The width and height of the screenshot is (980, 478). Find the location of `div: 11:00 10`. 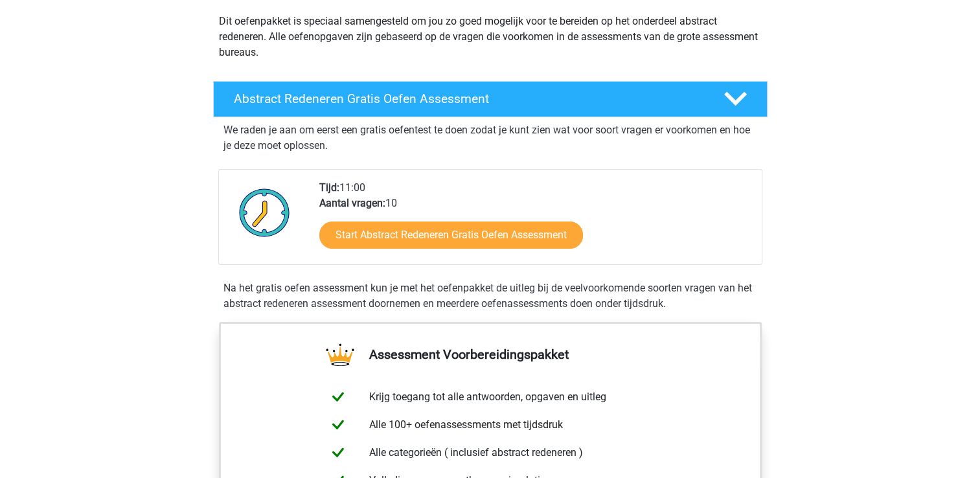

div: 11:00 10 is located at coordinates (535, 222).